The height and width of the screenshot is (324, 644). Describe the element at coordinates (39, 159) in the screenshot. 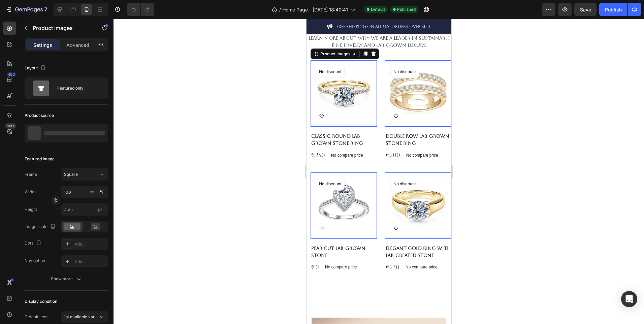

I see `div: Featured image` at that location.